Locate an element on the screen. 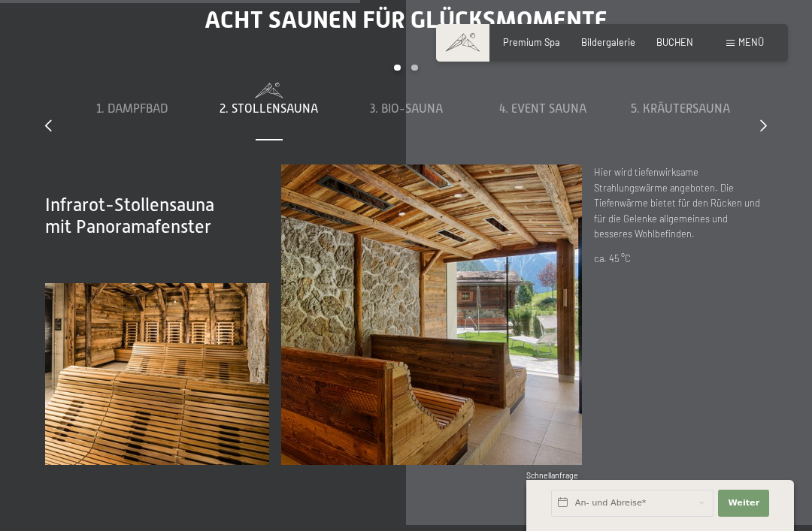 This screenshot has height=531, width=812. span: Schnellanfrage is located at coordinates (552, 476).